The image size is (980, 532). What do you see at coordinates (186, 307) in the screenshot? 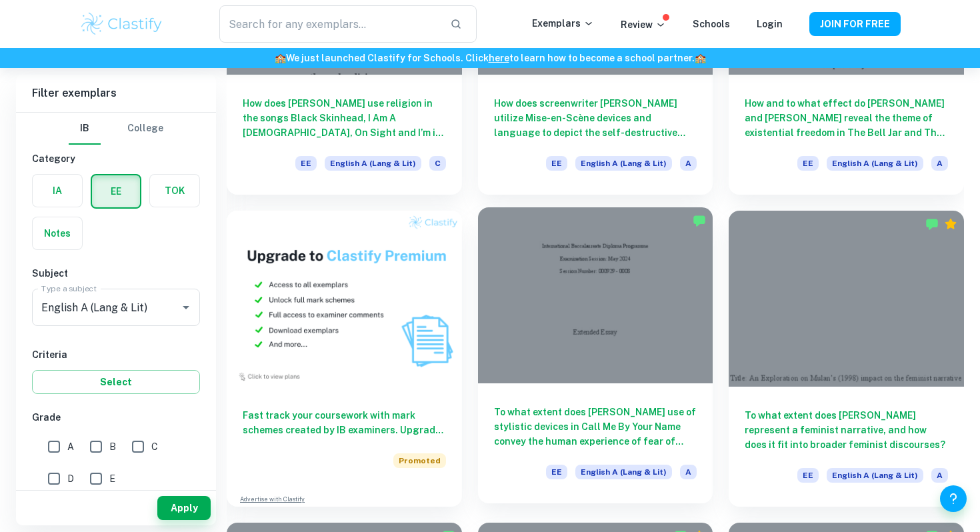
I see `button: Open` at bounding box center [186, 307].